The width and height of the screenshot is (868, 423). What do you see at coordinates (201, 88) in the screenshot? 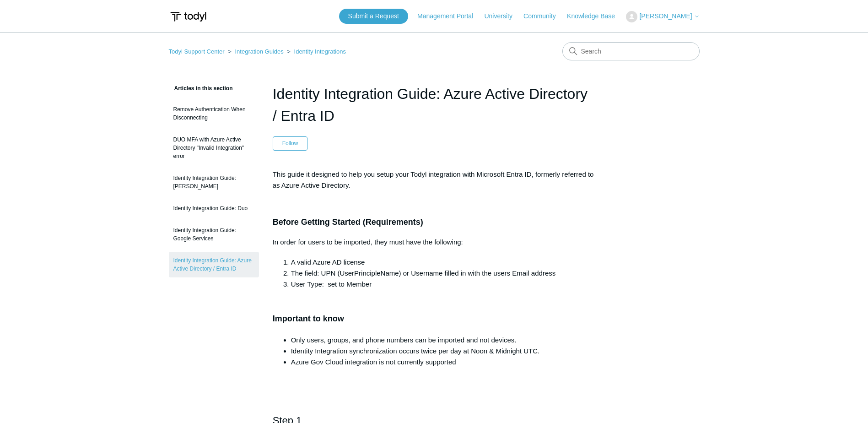
I see `span: Articles in this section` at bounding box center [201, 88].